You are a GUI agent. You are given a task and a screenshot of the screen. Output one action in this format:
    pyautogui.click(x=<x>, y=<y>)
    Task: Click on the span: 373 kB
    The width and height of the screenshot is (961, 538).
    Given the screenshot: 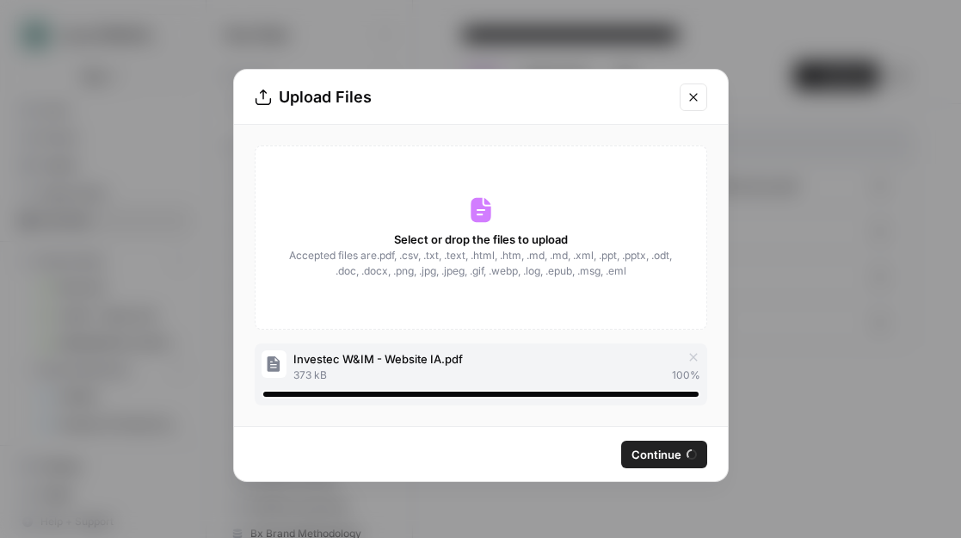 What is the action you would take?
    pyautogui.click(x=310, y=375)
    